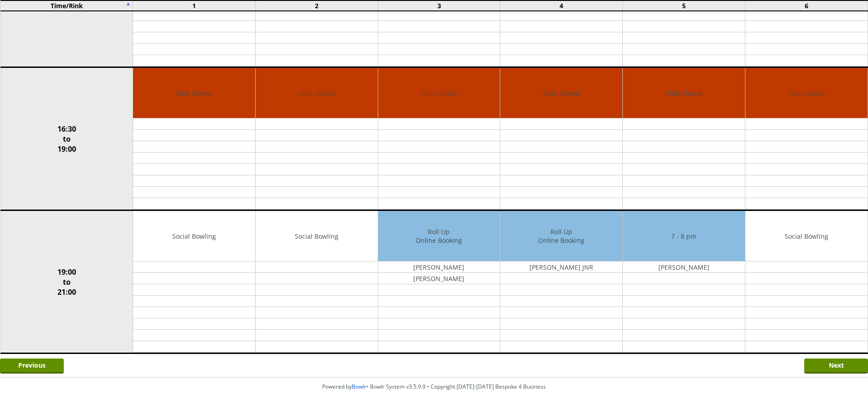 Image resolution: width=868 pixels, height=415 pixels. I want to click on td: Time/Rink, so click(66, 5).